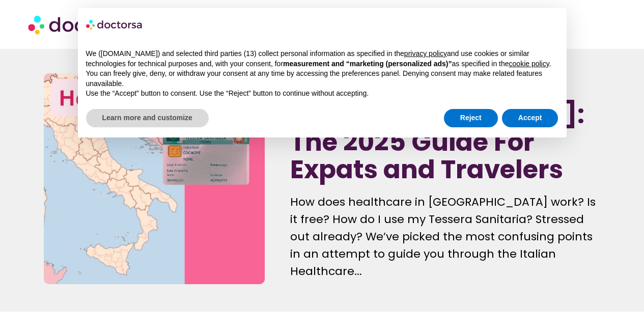 The width and height of the screenshot is (644, 331). Describe the element at coordinates (471, 118) in the screenshot. I see `button: Reject` at that location.